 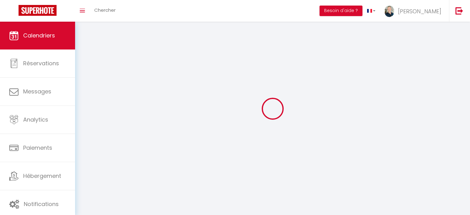 What do you see at coordinates (37, 10) in the screenshot?
I see `img: Super Booking` at bounding box center [37, 10].